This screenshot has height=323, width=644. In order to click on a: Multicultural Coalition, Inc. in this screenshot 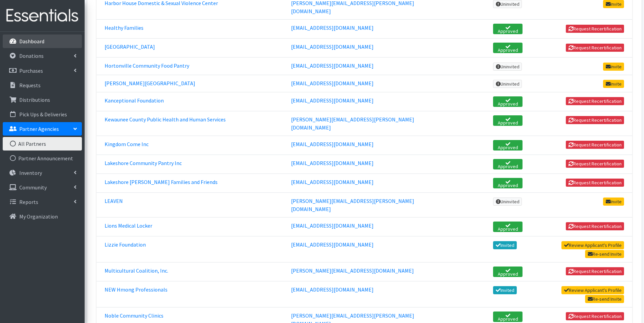, I will do `click(136, 270)`.